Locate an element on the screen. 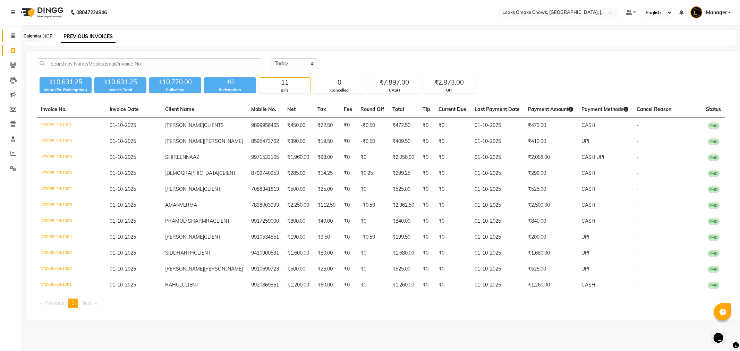  td: ₹390.00 is located at coordinates (298, 142).